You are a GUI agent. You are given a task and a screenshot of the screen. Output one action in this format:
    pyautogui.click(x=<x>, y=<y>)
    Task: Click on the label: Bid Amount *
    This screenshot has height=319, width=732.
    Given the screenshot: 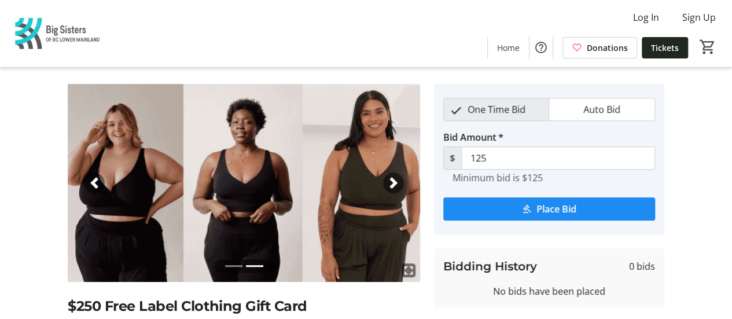 What is the action you would take?
    pyautogui.click(x=474, y=137)
    